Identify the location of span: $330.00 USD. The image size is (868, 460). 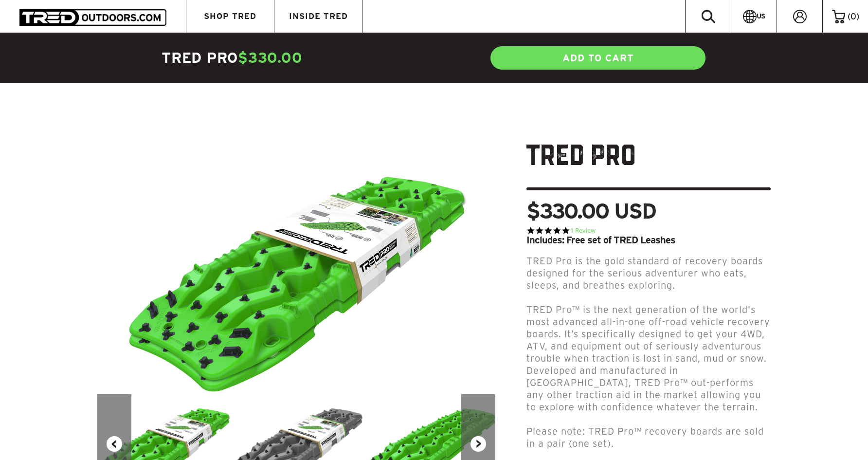
(592, 211).